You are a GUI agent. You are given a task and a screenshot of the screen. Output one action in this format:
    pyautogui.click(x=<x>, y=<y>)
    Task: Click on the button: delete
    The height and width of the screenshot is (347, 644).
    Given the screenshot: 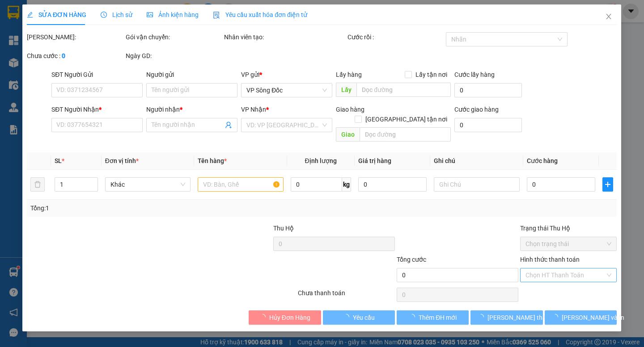 What is the action you would take?
    pyautogui.click(x=38, y=184)
    